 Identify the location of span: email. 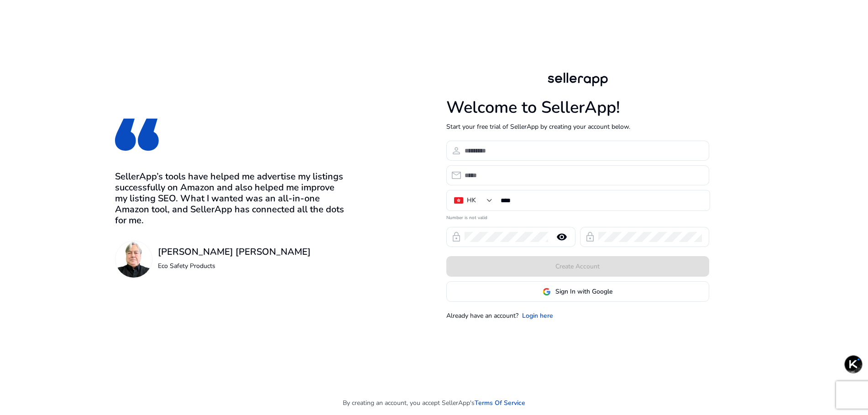
(456, 176).